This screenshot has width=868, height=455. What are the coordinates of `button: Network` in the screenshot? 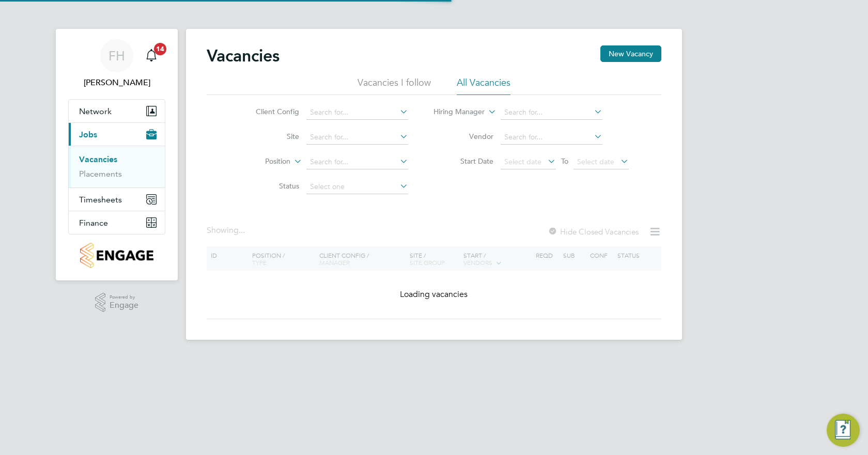 It's located at (117, 111).